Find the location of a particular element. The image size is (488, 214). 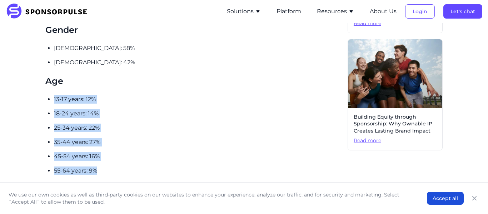

span: Building Equity through Sponsorship: Why Ownable IP Creates Lasting Brand Impact is located at coordinates (395, 124).